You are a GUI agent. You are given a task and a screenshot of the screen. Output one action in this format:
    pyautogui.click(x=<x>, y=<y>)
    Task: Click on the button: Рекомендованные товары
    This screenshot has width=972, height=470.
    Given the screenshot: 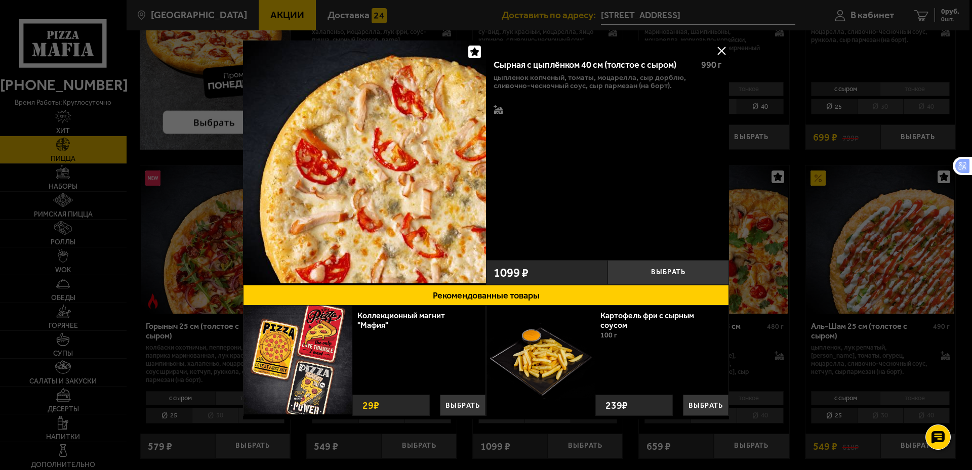 What is the action you would take?
    pyautogui.click(x=486, y=295)
    